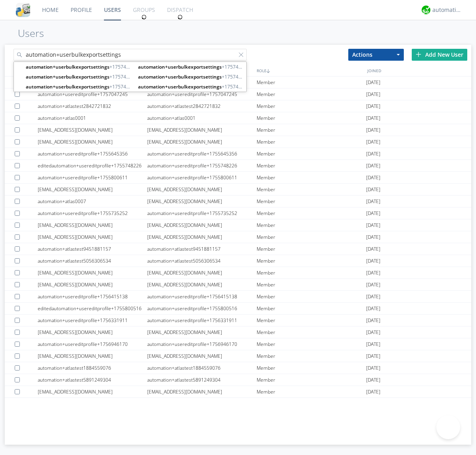 This screenshot has width=476, height=455. I want to click on div: automation+atlastest2842721832, so click(92, 106).